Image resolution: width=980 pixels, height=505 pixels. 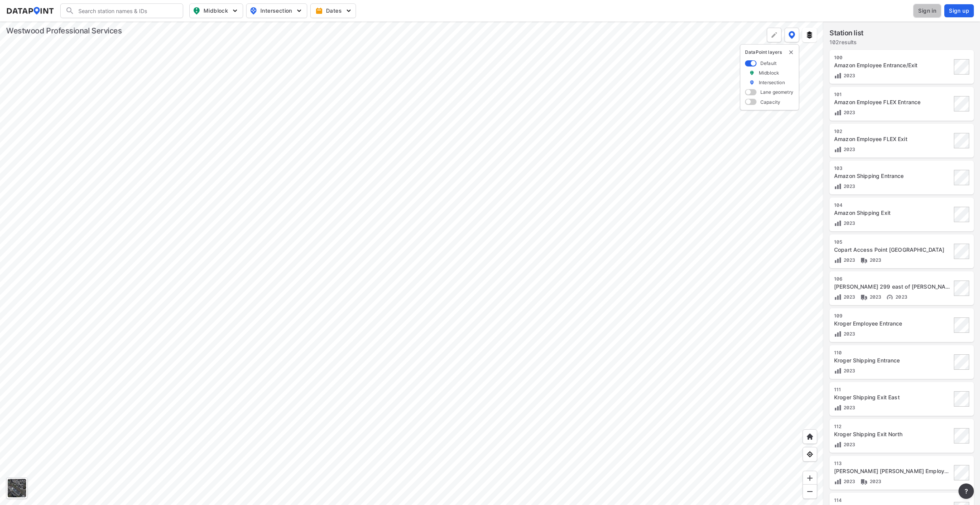 I want to click on div: View my location, so click(x=810, y=454).